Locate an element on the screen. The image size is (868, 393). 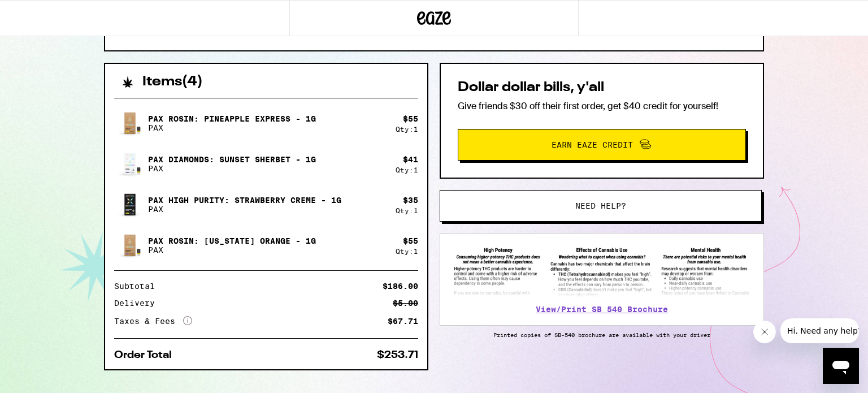
div: $ 35 is located at coordinates (410, 200).